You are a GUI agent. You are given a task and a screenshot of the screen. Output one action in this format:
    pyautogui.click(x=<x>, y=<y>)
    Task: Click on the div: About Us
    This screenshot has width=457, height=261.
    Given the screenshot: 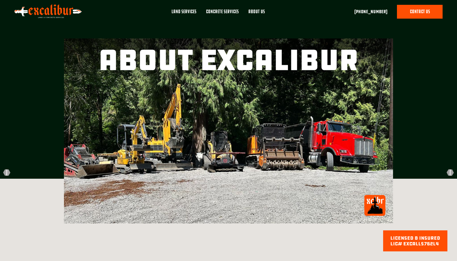 What is the action you would take?
    pyautogui.click(x=256, y=12)
    